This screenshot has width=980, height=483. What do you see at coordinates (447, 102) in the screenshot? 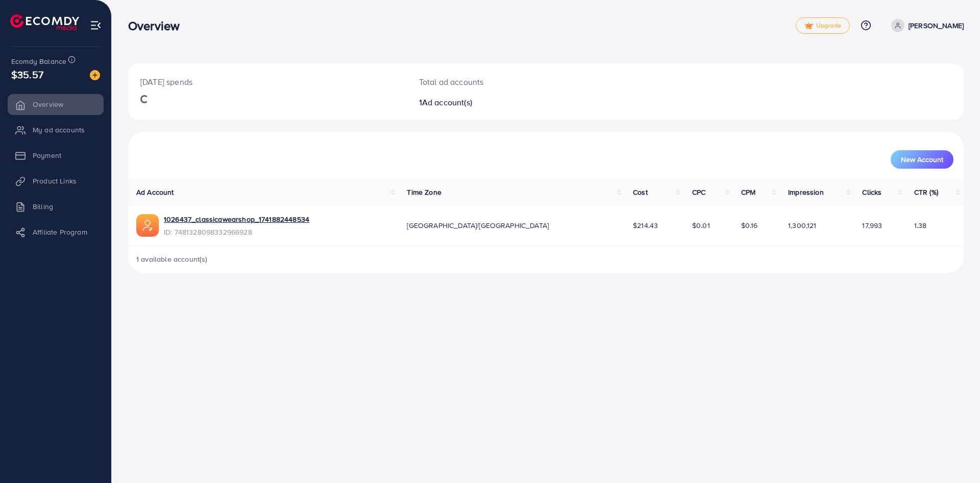
I see `span: Ad account(s)` at bounding box center [447, 102].